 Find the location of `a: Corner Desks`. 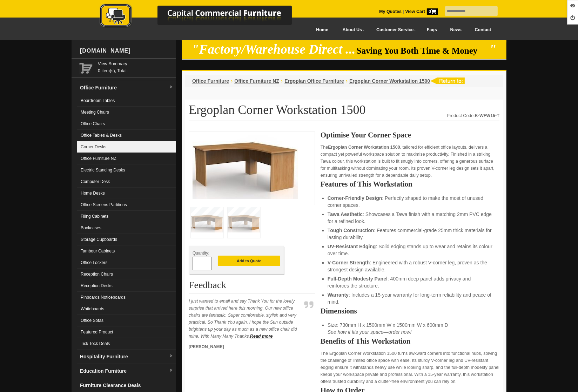

a: Corner Desks is located at coordinates (127, 147).